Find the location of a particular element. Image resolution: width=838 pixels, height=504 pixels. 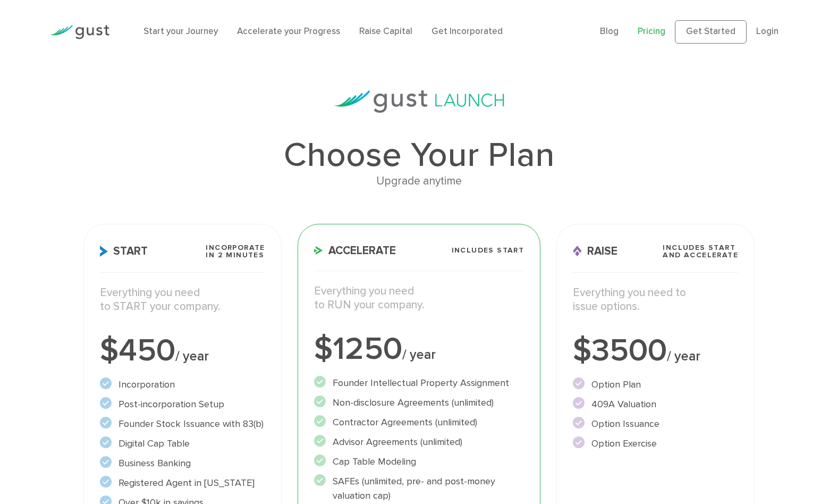

li: Digital Cap Table is located at coordinates (182, 443).